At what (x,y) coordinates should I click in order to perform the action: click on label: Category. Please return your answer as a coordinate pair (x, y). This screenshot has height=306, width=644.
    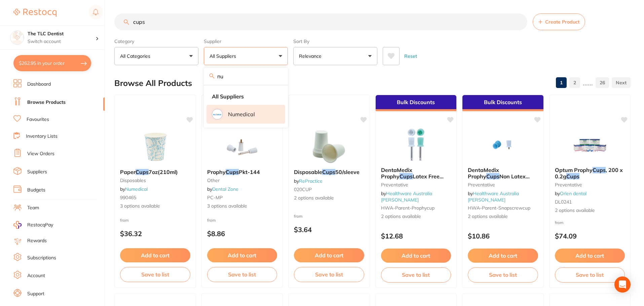
    Looking at the image, I should click on (156, 42).